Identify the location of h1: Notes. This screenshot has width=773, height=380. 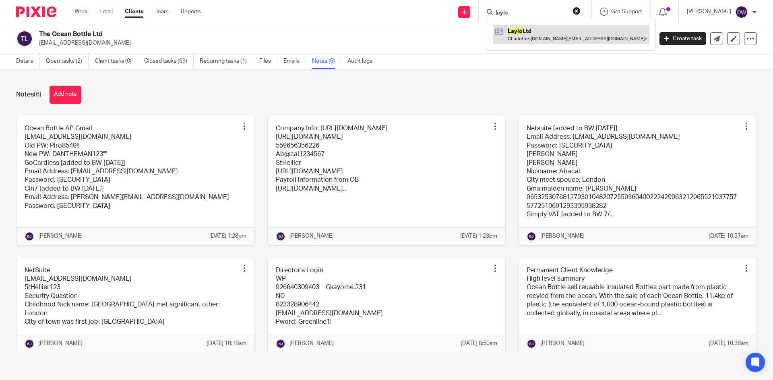
(29, 95).